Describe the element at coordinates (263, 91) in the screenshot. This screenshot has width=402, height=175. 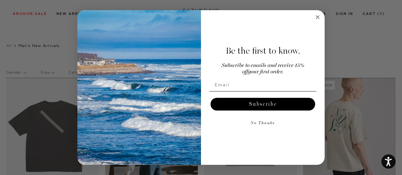
I see `img: underline` at that location.